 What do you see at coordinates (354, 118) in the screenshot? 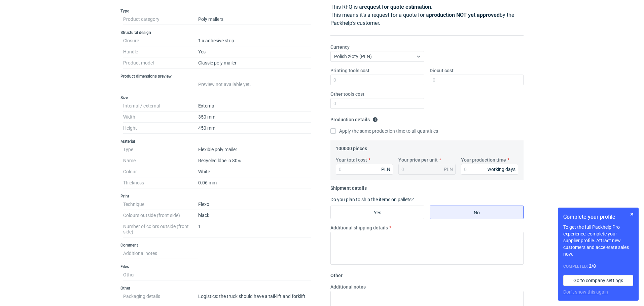
I see `legend: Production details` at bounding box center [354, 118].